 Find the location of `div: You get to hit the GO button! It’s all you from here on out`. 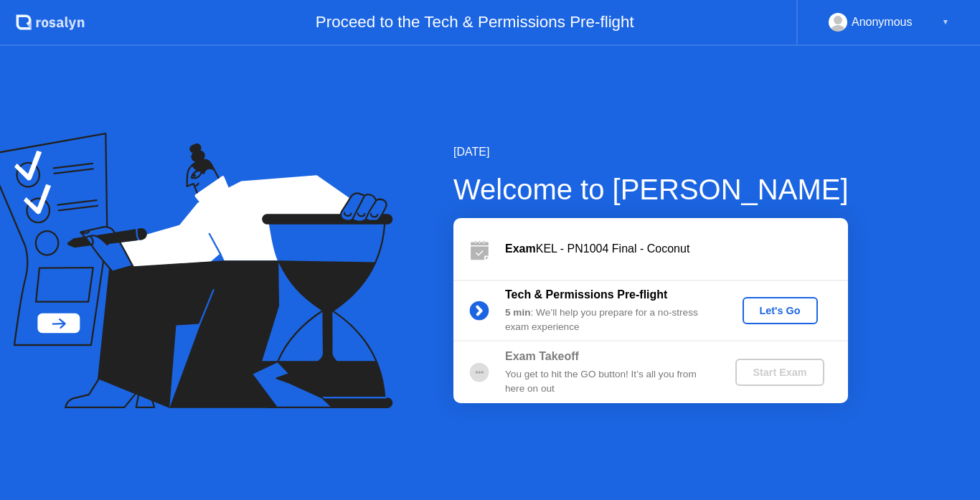

div: You get to hit the GO button! It’s all you from here on out is located at coordinates (608, 382).